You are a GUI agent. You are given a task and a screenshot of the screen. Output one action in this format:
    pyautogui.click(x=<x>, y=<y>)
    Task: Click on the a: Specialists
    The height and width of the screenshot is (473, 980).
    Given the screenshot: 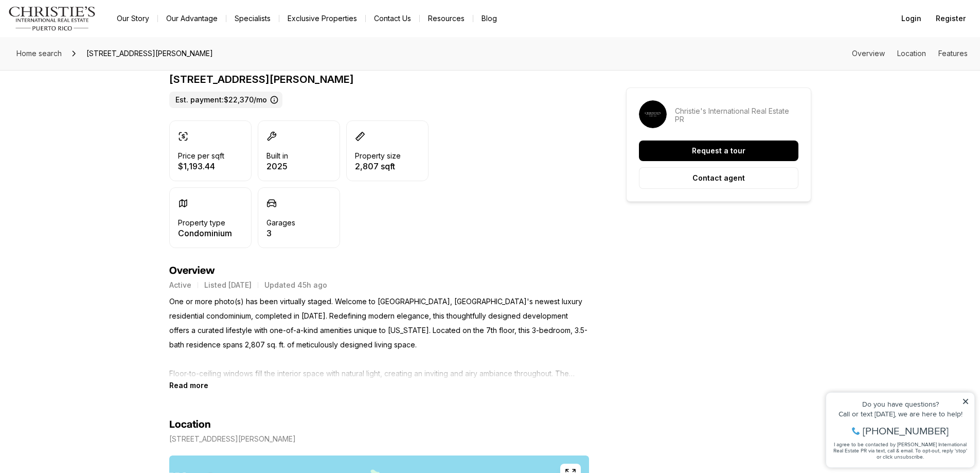 What is the action you would take?
    pyautogui.click(x=253, y=18)
    